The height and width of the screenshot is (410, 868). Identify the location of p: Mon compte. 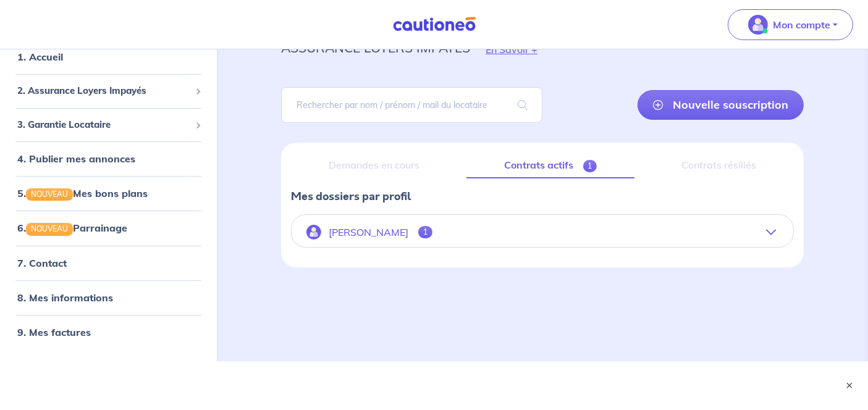
(801, 25).